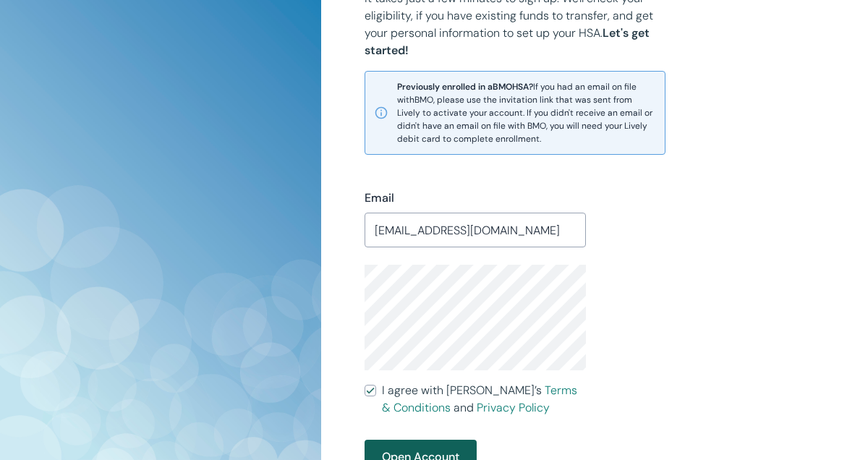  Describe the element at coordinates (526, 113) in the screenshot. I see `span: If you had an email on file with BMO , please use the invitation link that was sent from Lively t...` at that location.